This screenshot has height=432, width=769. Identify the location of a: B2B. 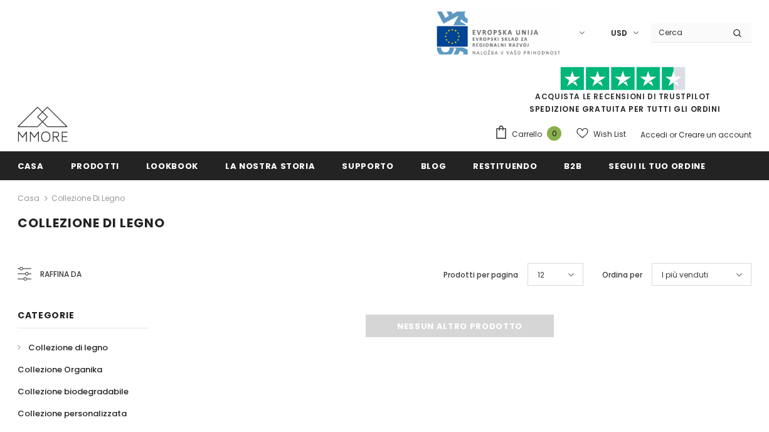
(573, 165).